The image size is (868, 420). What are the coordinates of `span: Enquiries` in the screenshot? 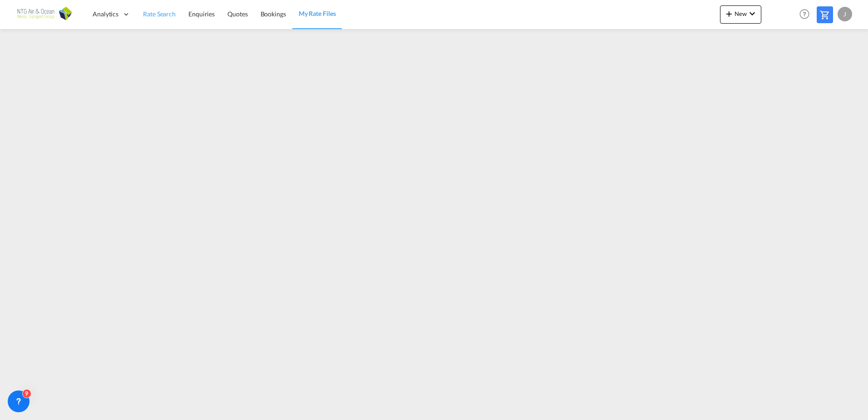 It's located at (201, 14).